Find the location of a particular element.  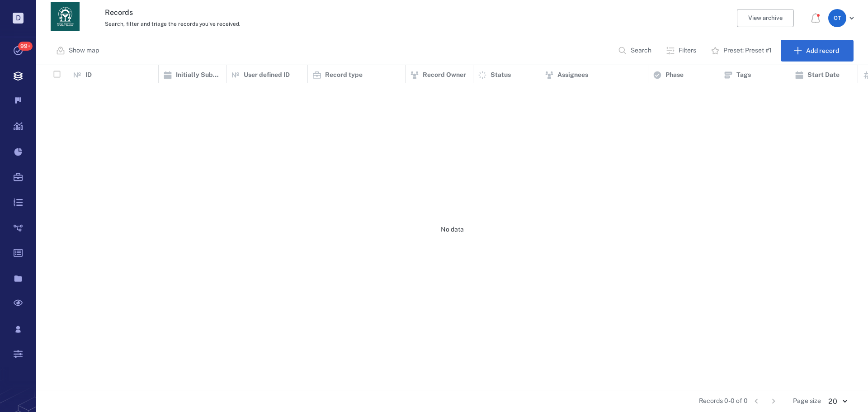

p: Record Owner is located at coordinates (444, 75).